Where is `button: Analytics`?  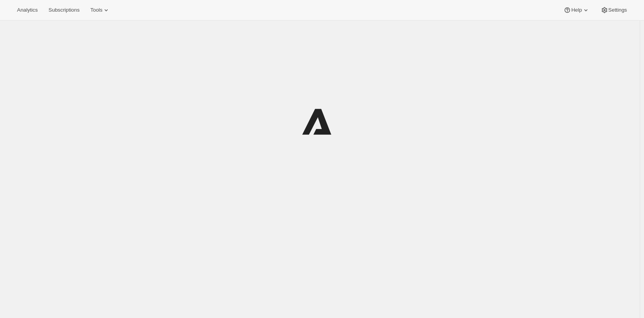 button: Analytics is located at coordinates (27, 11).